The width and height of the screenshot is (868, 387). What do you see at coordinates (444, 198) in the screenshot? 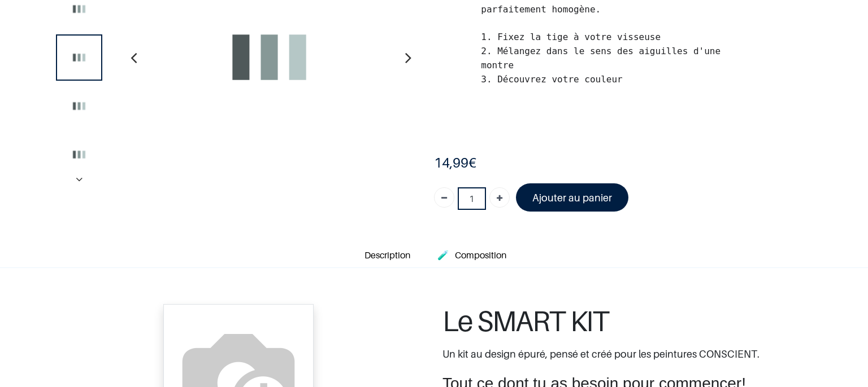
I see `a: Supprimer` at bounding box center [444, 198].